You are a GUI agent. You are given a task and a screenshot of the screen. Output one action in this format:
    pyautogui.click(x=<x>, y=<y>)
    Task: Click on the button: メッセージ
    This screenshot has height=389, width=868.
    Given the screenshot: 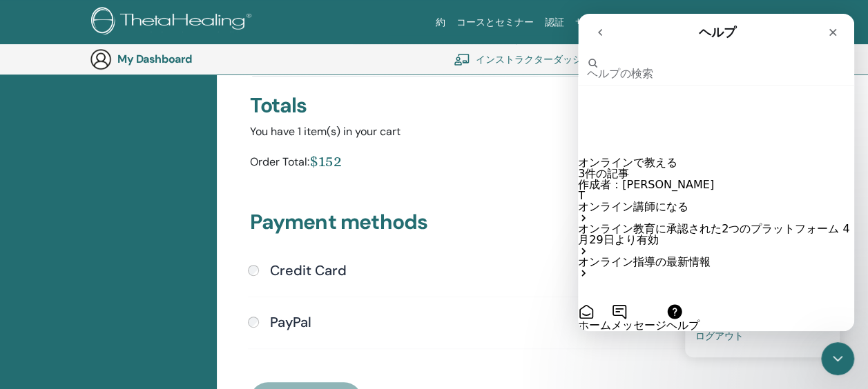 What is the action you would take?
    pyautogui.click(x=61, y=303)
    